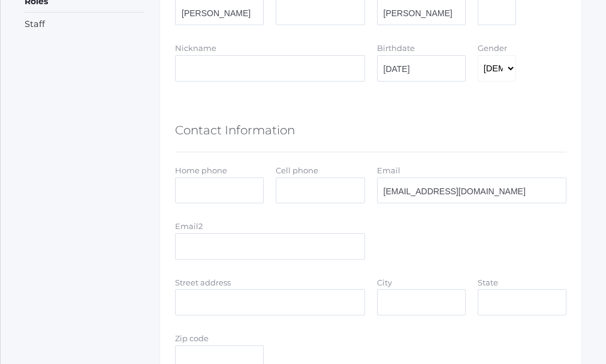 The width and height of the screenshot is (606, 364). What do you see at coordinates (396, 48) in the screenshot?
I see `label: Birthdate` at bounding box center [396, 48].